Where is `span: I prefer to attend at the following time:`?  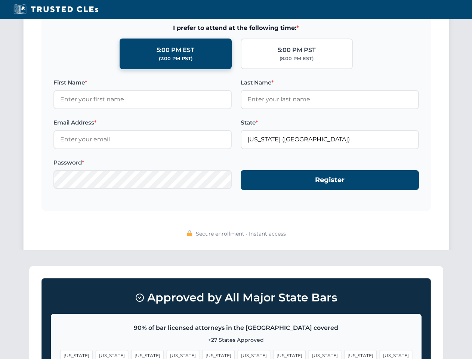
span: I prefer to attend at the following time: is located at coordinates (236, 28).